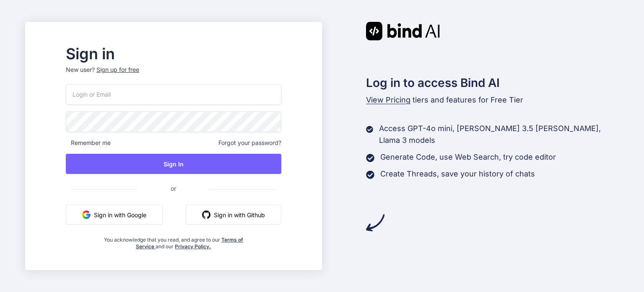 This screenshot has height=292, width=644. What do you see at coordinates (206, 214) in the screenshot?
I see `img: github` at bounding box center [206, 214].